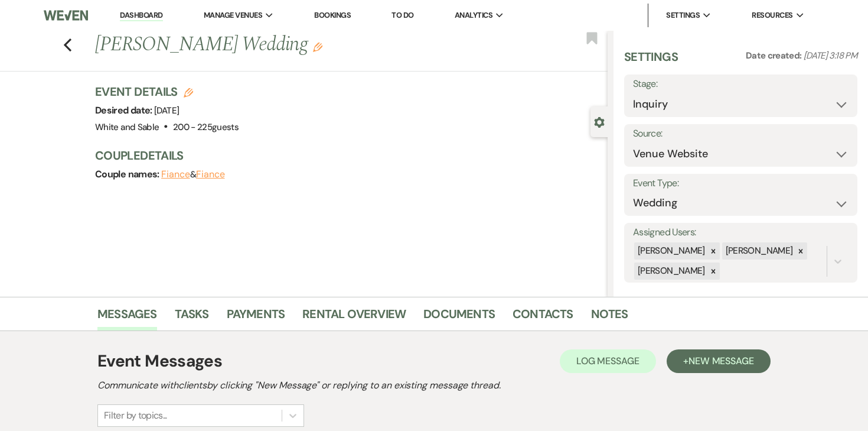 The height and width of the screenshot is (431, 868). I want to click on span: Log Message, so click(607, 361).